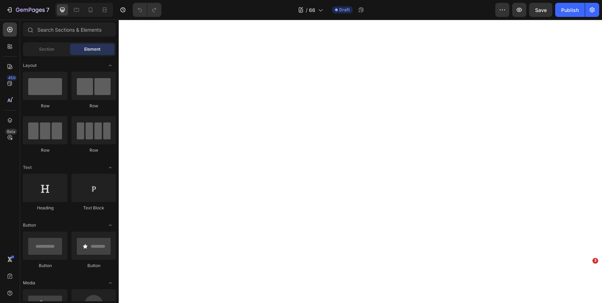 This screenshot has width=602, height=303. Describe the element at coordinates (27, 168) in the screenshot. I see `span: Text` at that location.